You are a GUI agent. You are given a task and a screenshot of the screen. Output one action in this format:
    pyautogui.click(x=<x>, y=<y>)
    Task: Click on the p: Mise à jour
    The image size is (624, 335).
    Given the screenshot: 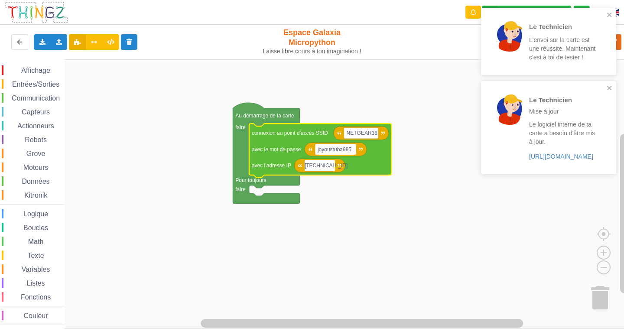 What is the action you would take?
    pyautogui.click(x=563, y=111)
    